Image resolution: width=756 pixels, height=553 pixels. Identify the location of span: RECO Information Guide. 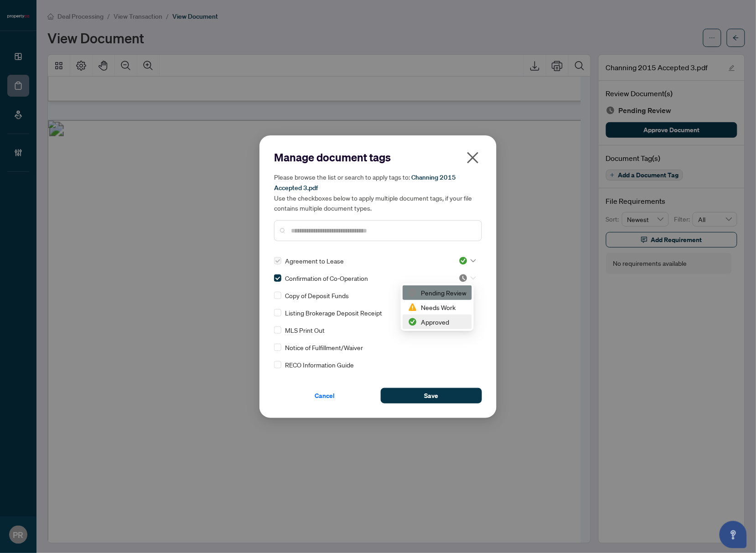
(319, 365).